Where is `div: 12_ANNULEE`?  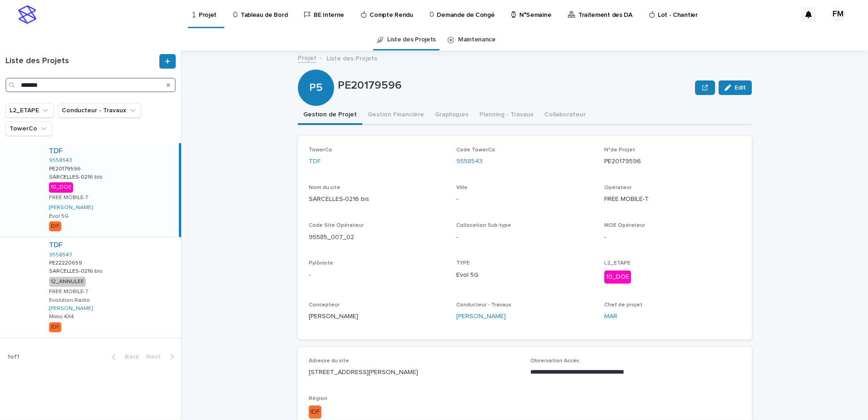 div: 12_ANNULEE is located at coordinates (67, 282).